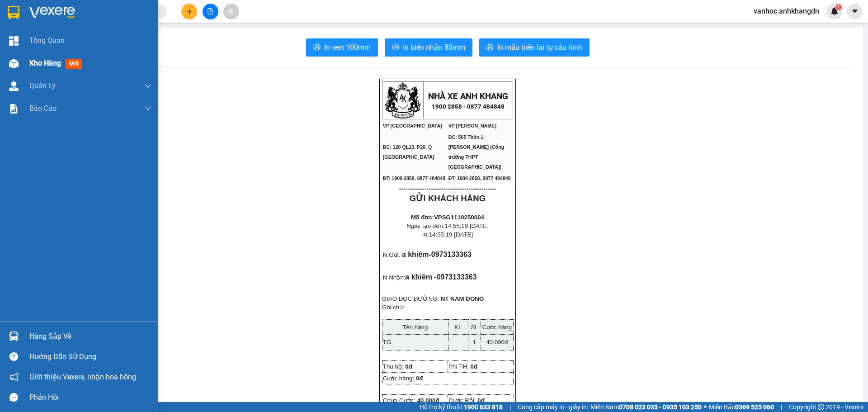 The height and width of the screenshot is (412, 868). I want to click on span: GIAO DỌC ĐƯỜNG:, so click(411, 299).